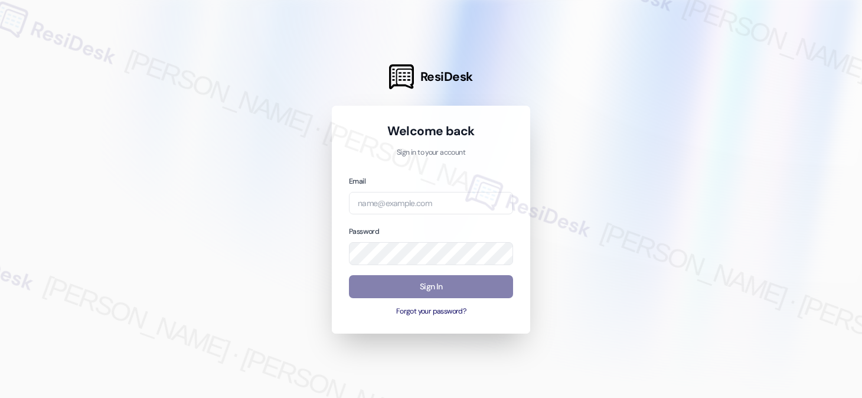 The image size is (862, 398). Describe the element at coordinates (401, 77) in the screenshot. I see `img: ResiDesk Logo` at that location.